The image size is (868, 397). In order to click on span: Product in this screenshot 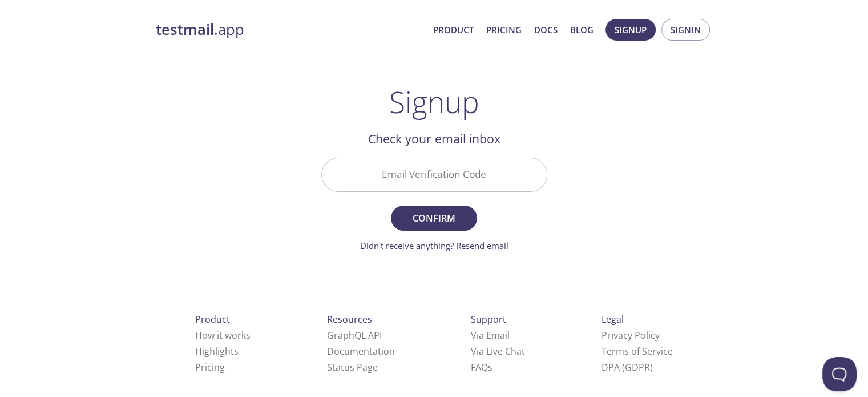, I will do `click(212, 319)`.